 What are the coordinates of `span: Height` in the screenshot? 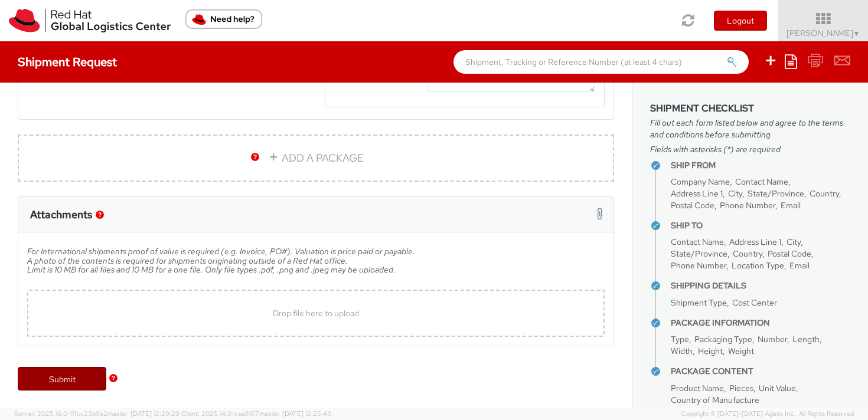 It's located at (711, 351).